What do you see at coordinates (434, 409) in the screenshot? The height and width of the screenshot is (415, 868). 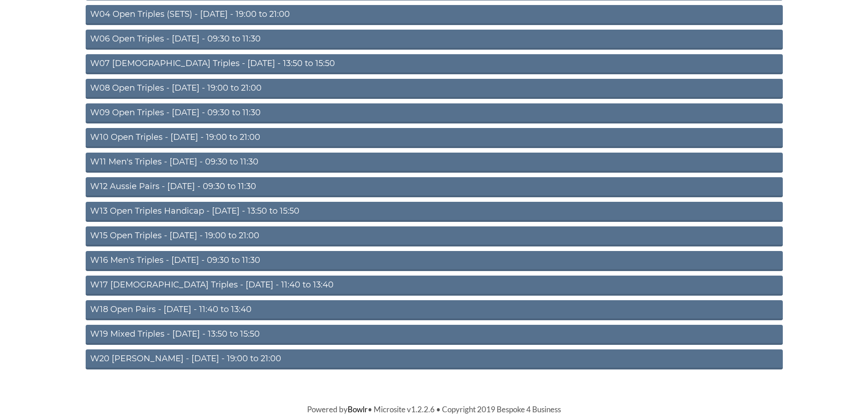 I see `span: Powered by • Microsite v1.2.2.6 • Copyright 2019 Bespoke 4 Business` at bounding box center [434, 409].